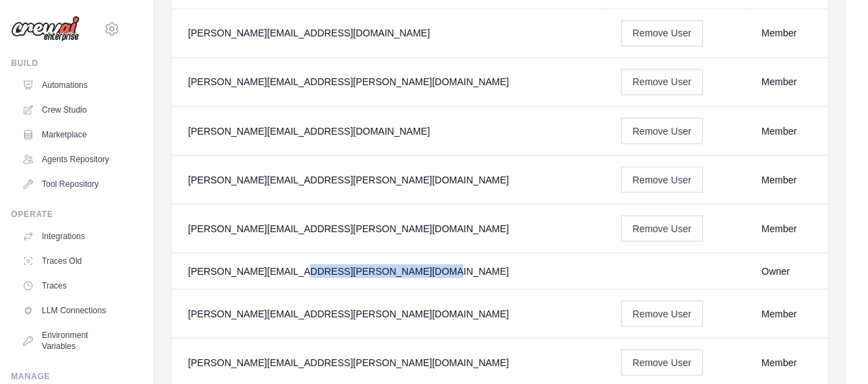 This screenshot has width=868, height=384. I want to click on img: Logo, so click(46, 29).